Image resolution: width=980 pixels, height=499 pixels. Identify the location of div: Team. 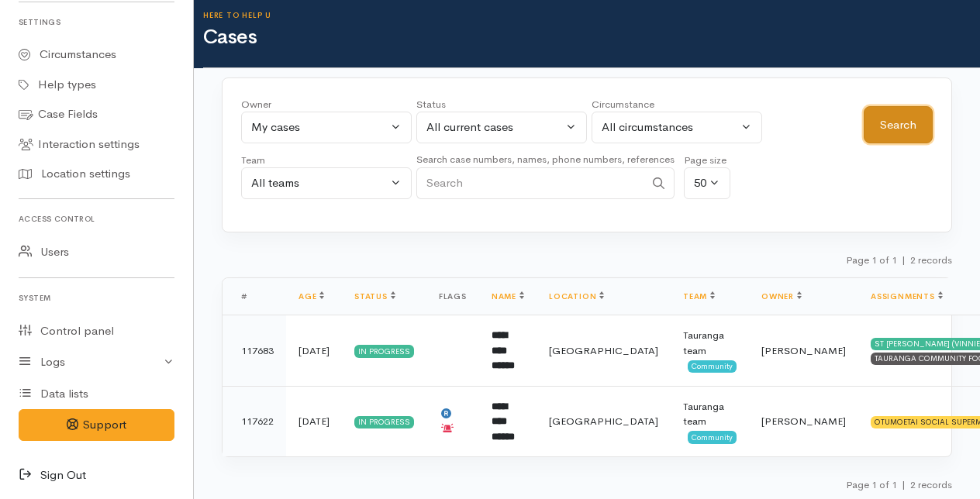
(327, 161).